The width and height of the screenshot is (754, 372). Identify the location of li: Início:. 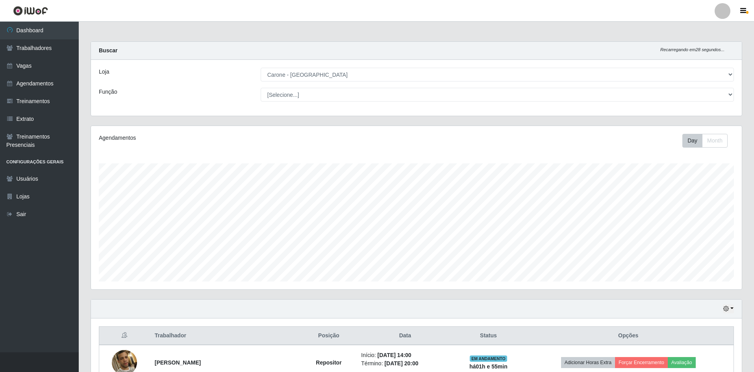
(405, 355).